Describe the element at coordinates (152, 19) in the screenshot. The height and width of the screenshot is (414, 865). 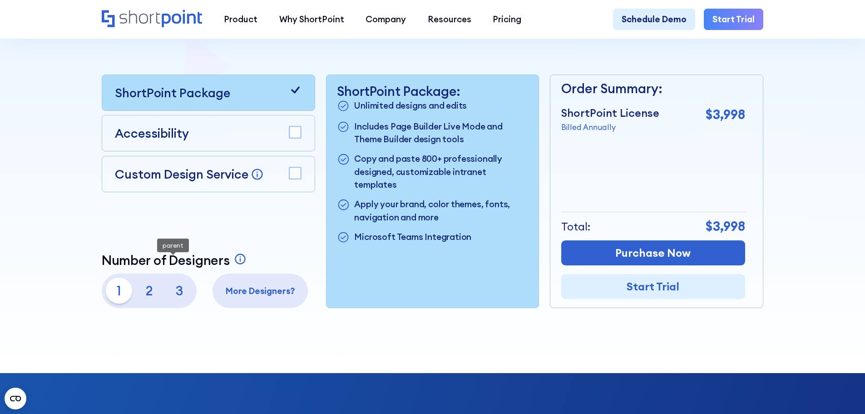
I see `a: Home` at that location.